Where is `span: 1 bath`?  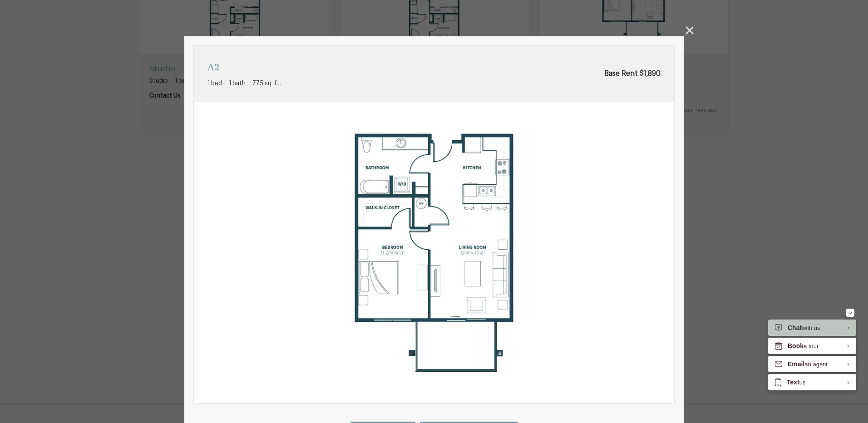
span: 1 bath is located at coordinates (237, 83).